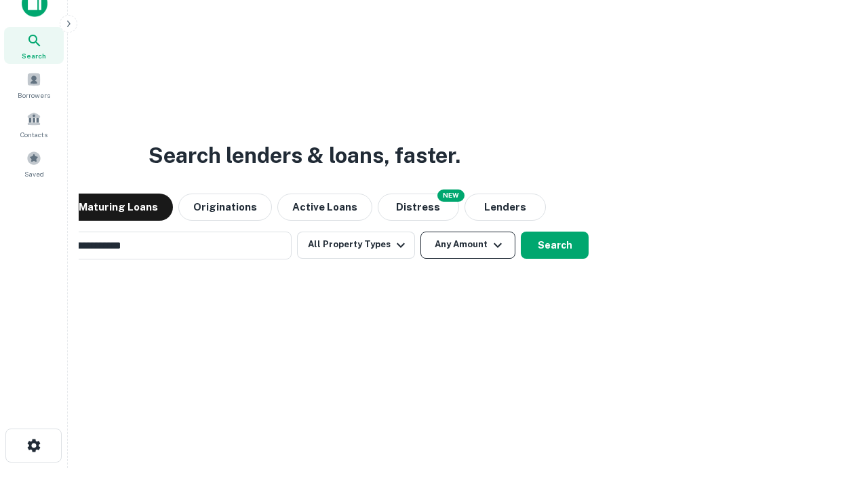 This screenshot has height=489, width=868. Describe the element at coordinates (34, 56) in the screenshot. I see `span: Search` at that location.